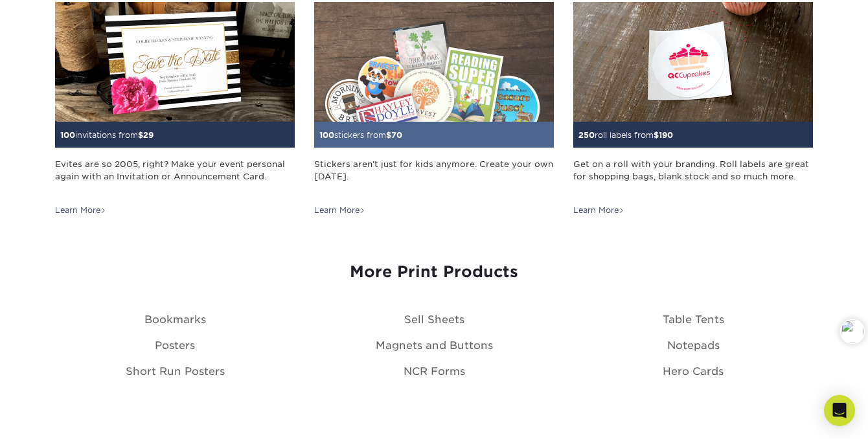  What do you see at coordinates (434, 272) in the screenshot?
I see `h3: More Print Products` at bounding box center [434, 272].